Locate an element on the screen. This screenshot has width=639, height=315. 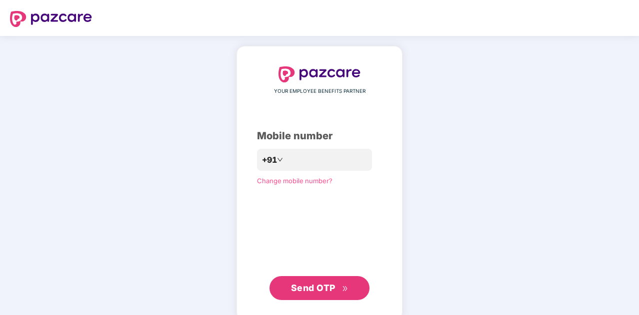
span: +91 is located at coordinates (269, 160).